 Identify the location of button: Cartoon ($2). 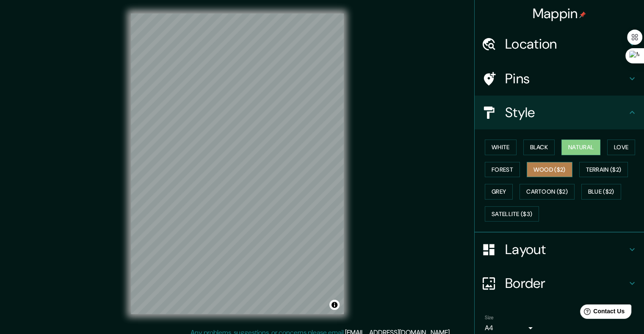
(547, 192).